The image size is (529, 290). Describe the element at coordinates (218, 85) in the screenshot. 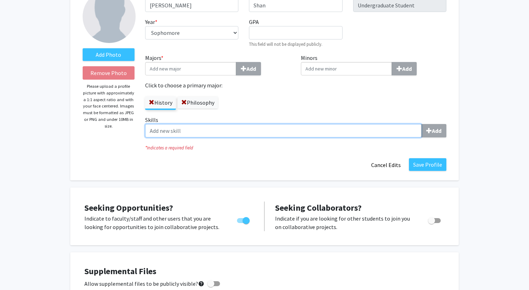

I see `label: Click to choose a primary major:` at that location.